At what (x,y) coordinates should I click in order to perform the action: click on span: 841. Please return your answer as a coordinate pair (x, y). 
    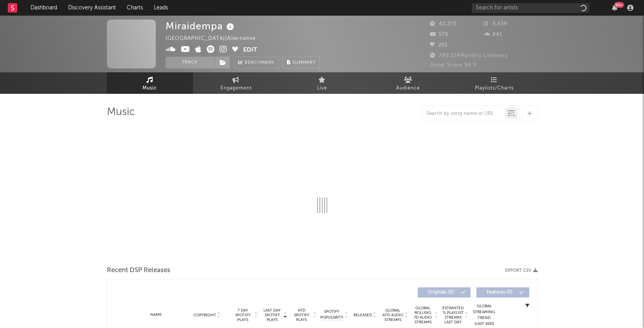
    Looking at the image, I should click on (492, 34).